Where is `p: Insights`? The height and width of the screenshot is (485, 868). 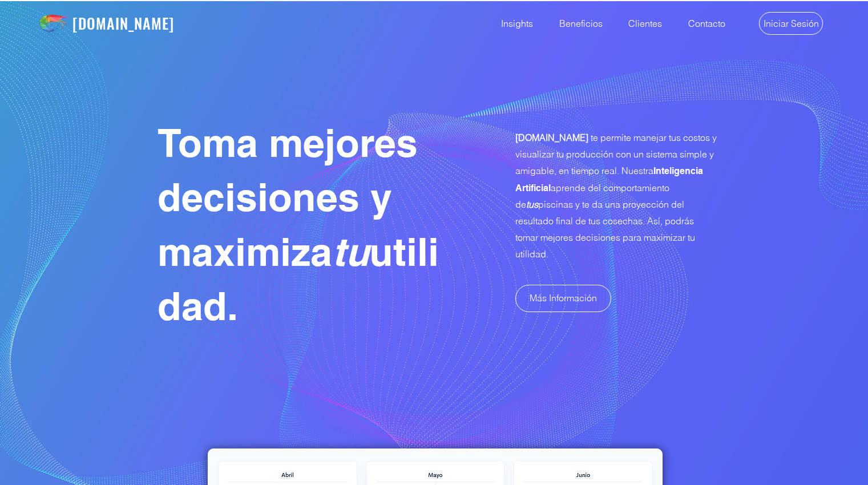
p: Insights is located at coordinates (517, 23).